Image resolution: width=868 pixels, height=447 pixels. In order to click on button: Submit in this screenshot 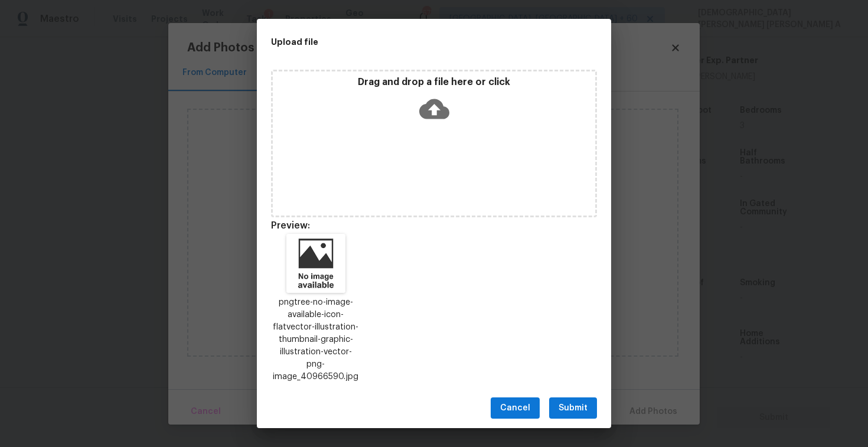, I will do `click(573, 408)`.